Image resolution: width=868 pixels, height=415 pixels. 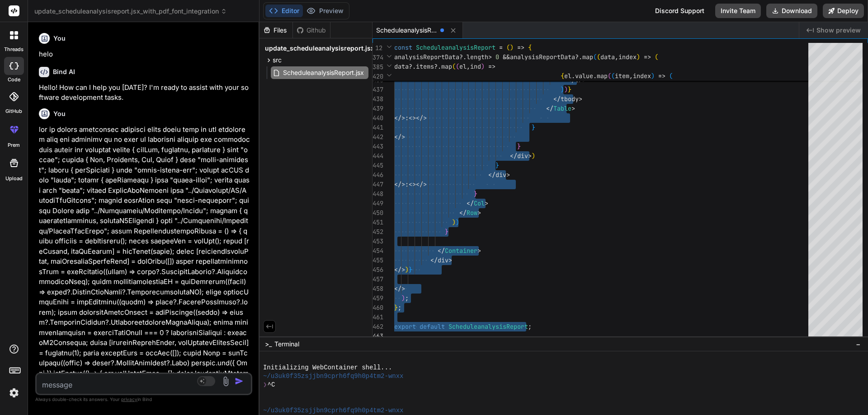 I want to click on span: privacy, so click(x=129, y=400).